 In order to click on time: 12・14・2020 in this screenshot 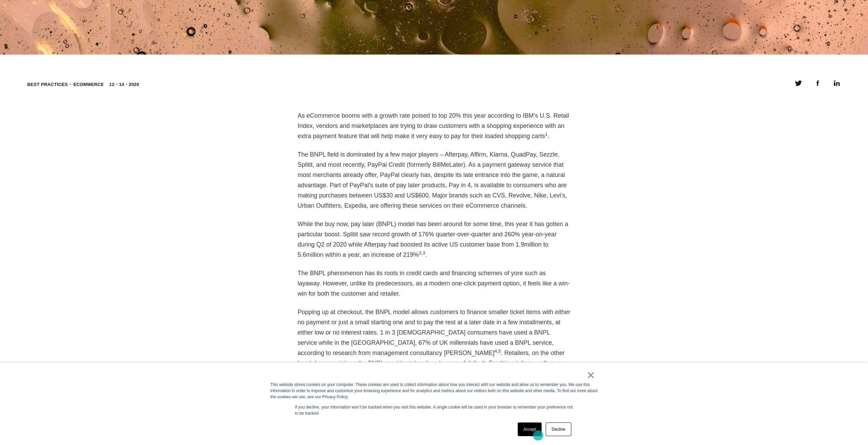, I will do `click(124, 85)`.